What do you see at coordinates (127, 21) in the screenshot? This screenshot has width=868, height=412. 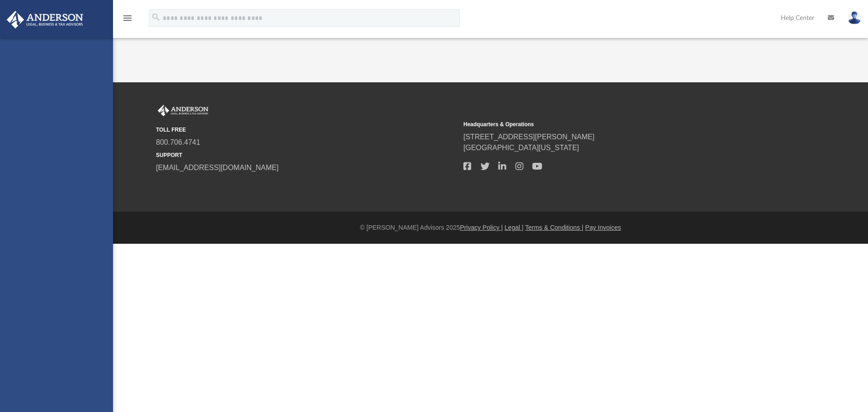 I see `a: menu` at bounding box center [127, 21].